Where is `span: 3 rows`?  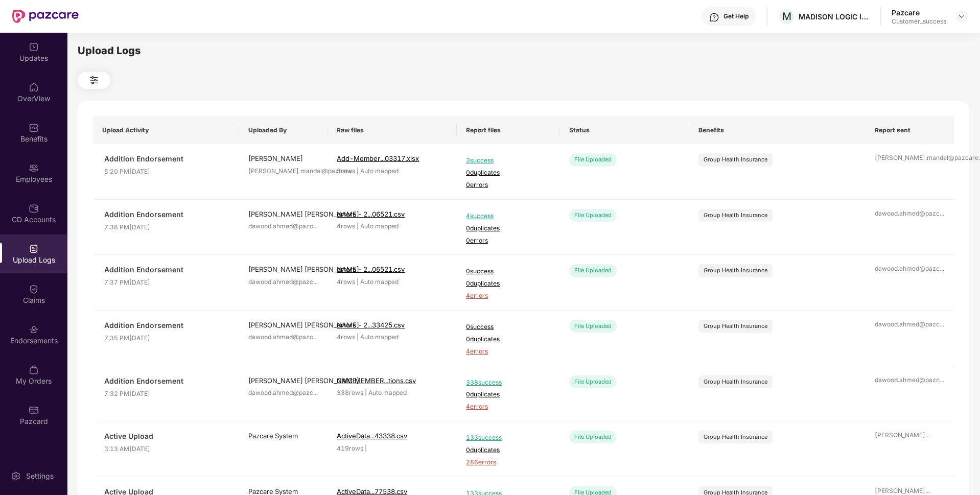 span: 3 rows is located at coordinates (346, 171).